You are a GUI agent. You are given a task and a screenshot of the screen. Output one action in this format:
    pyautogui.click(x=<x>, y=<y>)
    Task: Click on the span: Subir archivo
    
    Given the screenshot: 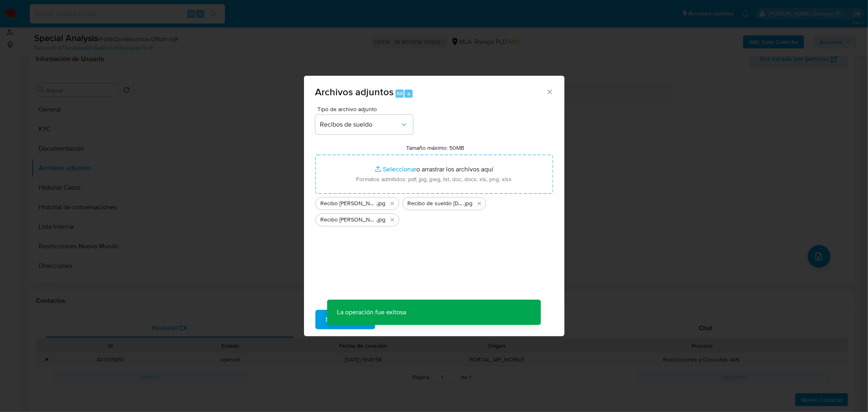 What is the action you would take?
    pyautogui.click(x=345, y=320)
    